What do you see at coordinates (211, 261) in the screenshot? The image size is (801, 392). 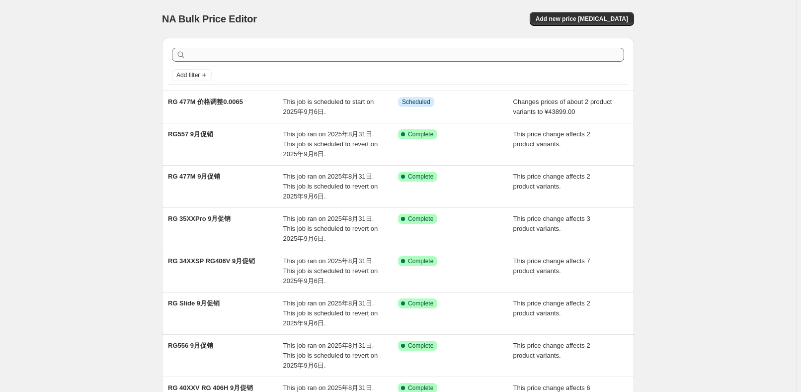 I see `span: RG 34XXSP RG406V 9月促销` at bounding box center [211, 261].